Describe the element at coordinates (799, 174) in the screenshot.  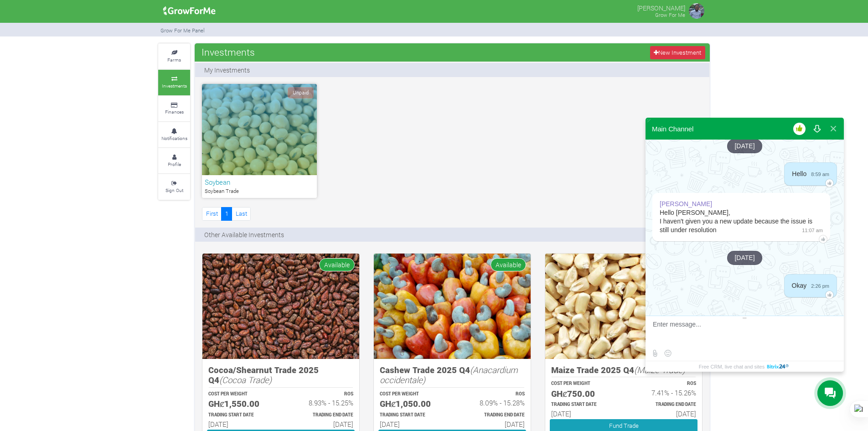
I see `span: Hello` at that location.